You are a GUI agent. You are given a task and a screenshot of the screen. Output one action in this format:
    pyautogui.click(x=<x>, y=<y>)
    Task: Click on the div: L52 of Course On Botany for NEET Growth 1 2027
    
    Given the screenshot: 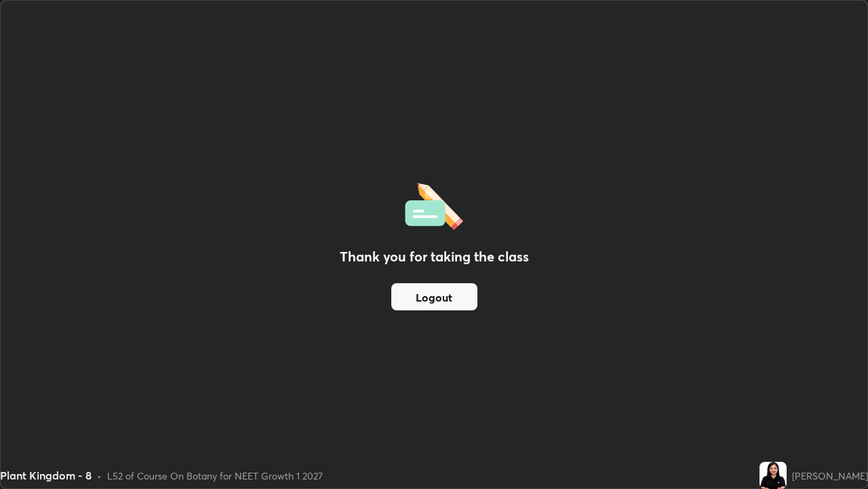 What is the action you would take?
    pyautogui.click(x=215, y=475)
    